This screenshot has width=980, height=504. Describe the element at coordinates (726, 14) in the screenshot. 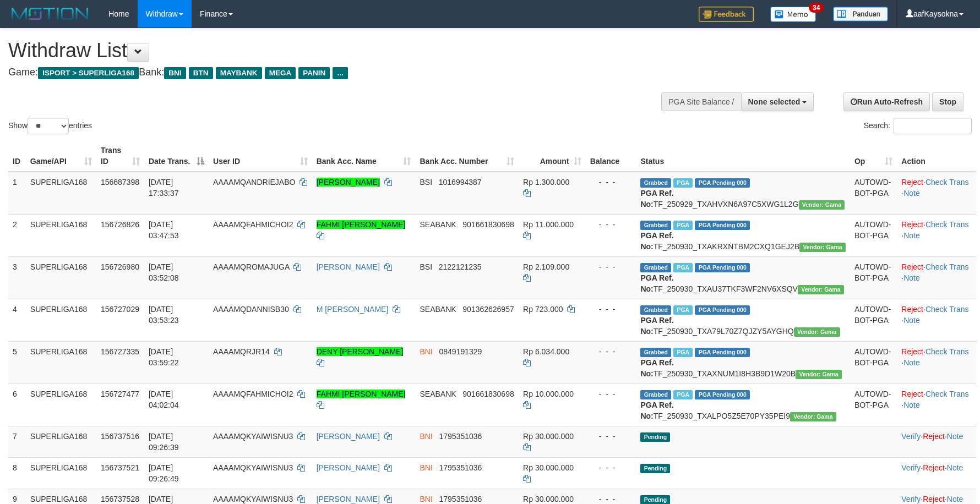

I see `img: Feedback.jpg` at that location.